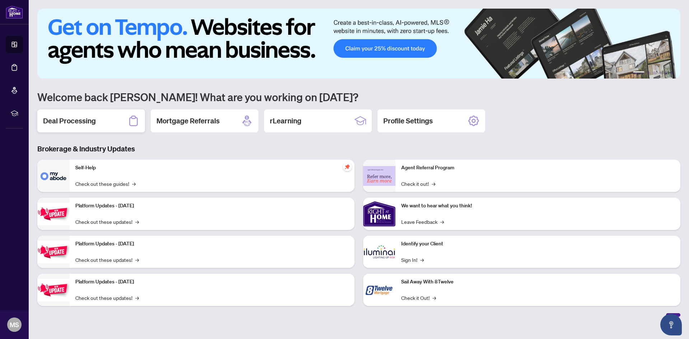  I want to click on button: 5, so click(666, 73).